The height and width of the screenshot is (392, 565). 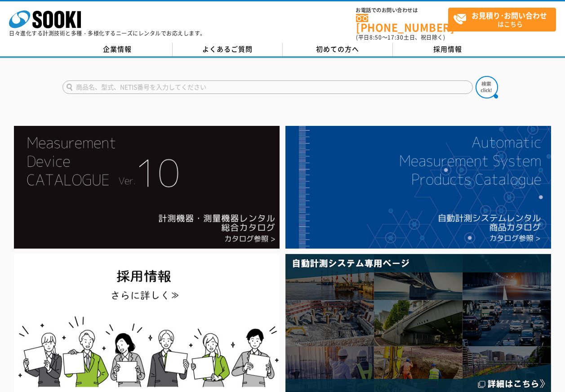 I want to click on input: 商品名、型式、NETIS番号を入力してください, so click(x=268, y=87).